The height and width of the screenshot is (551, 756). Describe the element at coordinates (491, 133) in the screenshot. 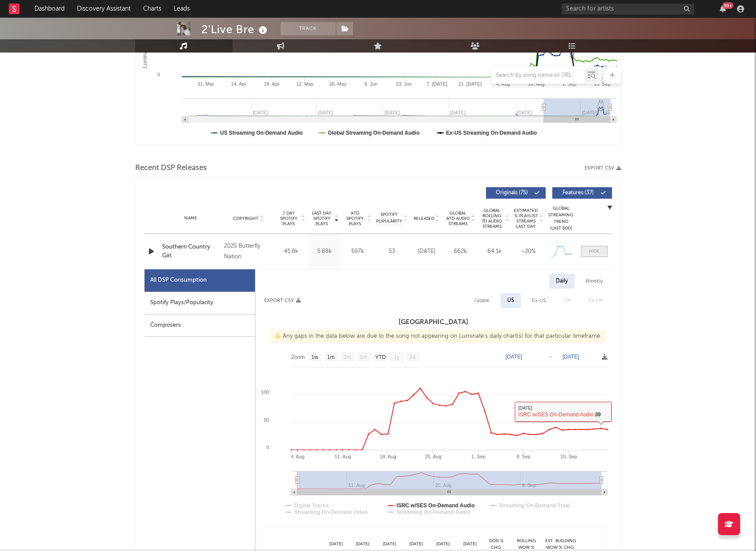

I see `text: Ex-US Streaming On-Demand Audio` at that location.